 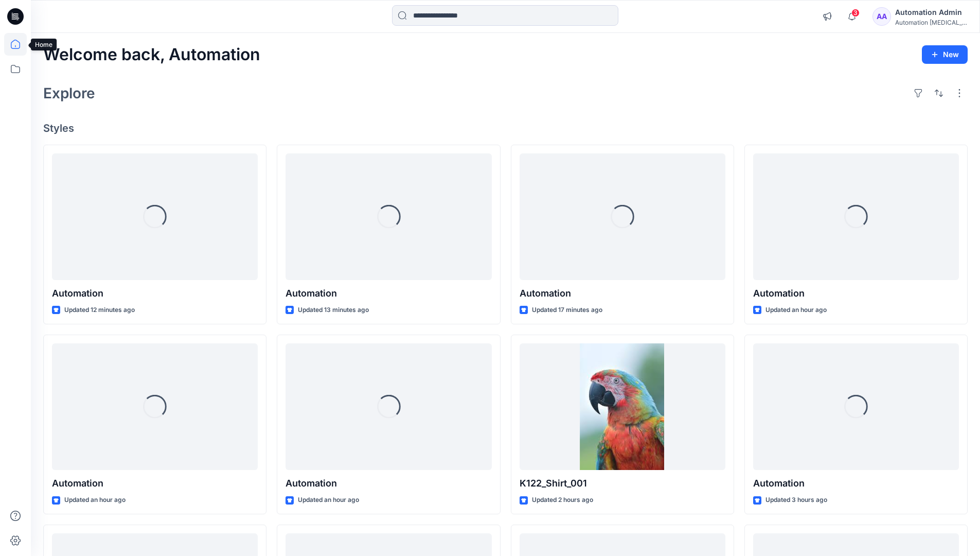 What do you see at coordinates (623, 407) in the screenshot?
I see `a: K122_Shirt_001` at bounding box center [623, 407].